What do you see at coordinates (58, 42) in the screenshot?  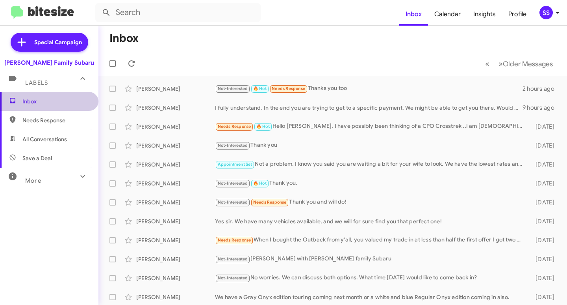 I see `span: Special Campaign` at bounding box center [58, 42].